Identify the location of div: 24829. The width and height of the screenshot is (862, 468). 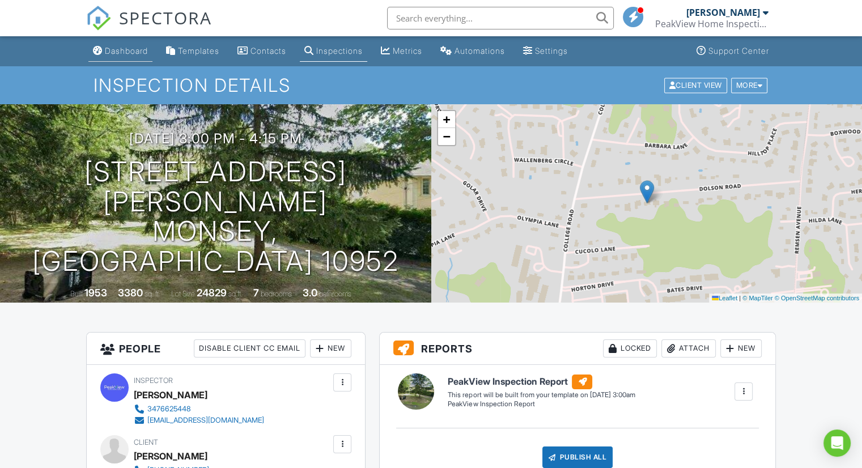
(211, 292).